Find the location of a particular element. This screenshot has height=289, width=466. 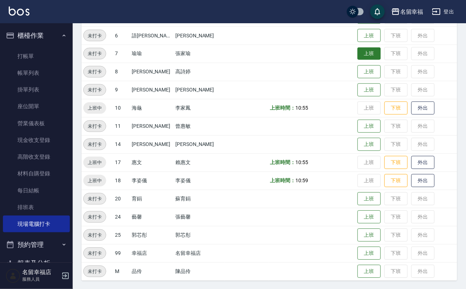

span: 10:59 is located at coordinates (301, 181).